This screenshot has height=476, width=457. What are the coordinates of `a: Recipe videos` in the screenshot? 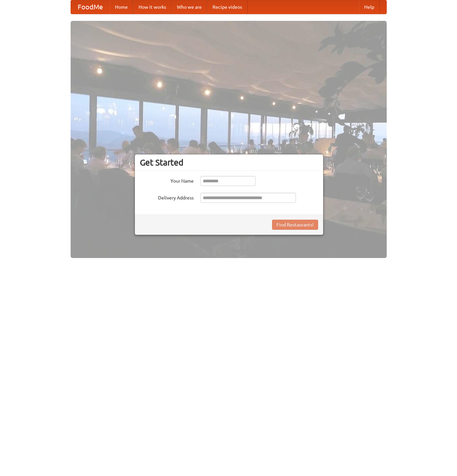 It's located at (228, 7).